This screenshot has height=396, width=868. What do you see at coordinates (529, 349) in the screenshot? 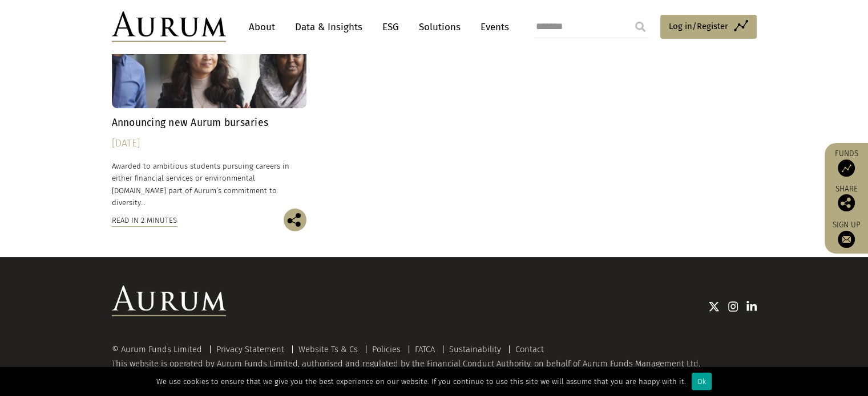
I see `a: Contact` at bounding box center [529, 349].